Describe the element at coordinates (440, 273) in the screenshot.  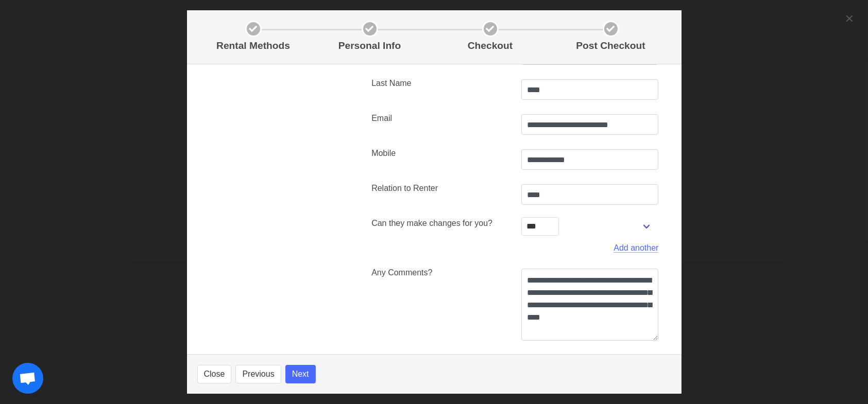
I see `label: Any Comments?` at that location.